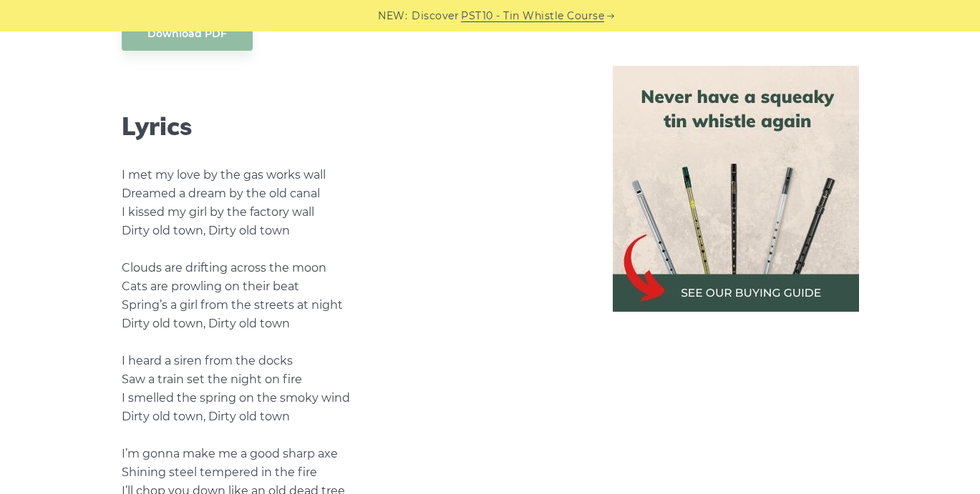  Describe the element at coordinates (187, 33) in the screenshot. I see `a: Download PDF` at that location.